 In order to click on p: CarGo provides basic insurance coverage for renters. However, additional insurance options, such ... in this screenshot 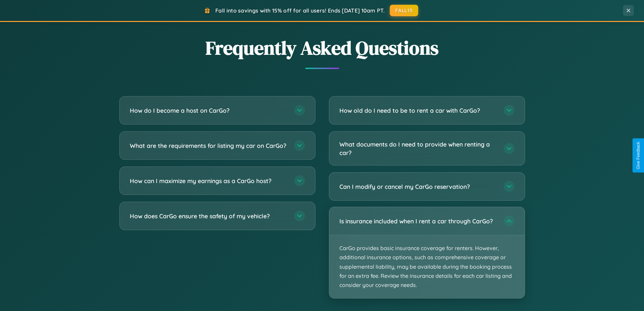, I will do `click(427, 267)`.